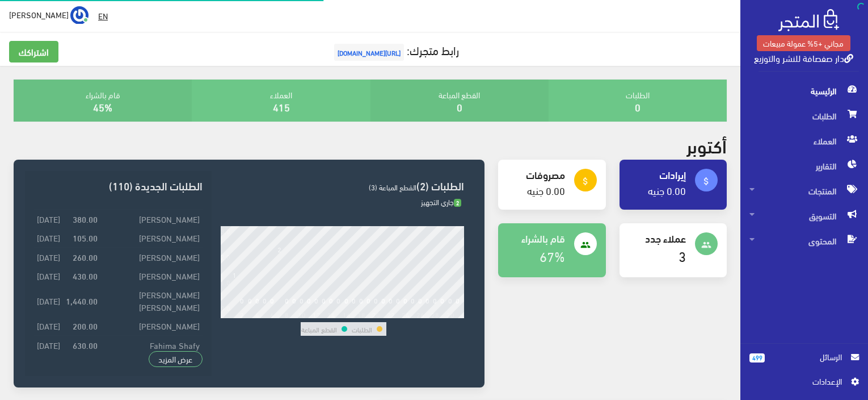 Image resolution: width=868 pixels, height=400 pixels. What do you see at coordinates (281, 101) in the screenshot?
I see `div: العملاء` at bounding box center [281, 101].